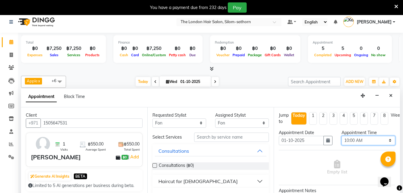  I want to click on span: Products, so click(92, 55).